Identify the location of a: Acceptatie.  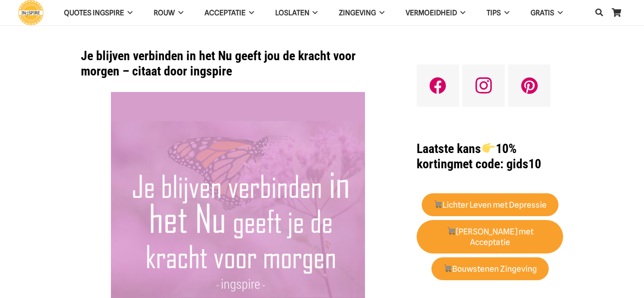
(229, 13).